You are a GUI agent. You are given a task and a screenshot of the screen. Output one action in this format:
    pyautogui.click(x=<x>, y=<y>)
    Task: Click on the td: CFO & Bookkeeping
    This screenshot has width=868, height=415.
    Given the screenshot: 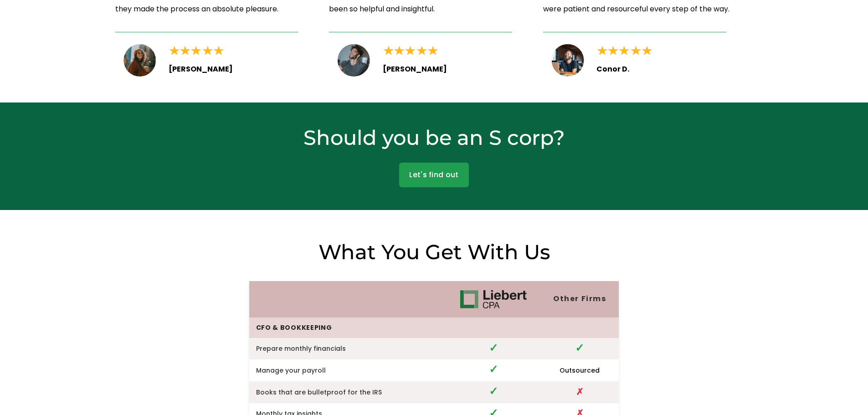 What is the action you would take?
    pyautogui.click(x=348, y=327)
    